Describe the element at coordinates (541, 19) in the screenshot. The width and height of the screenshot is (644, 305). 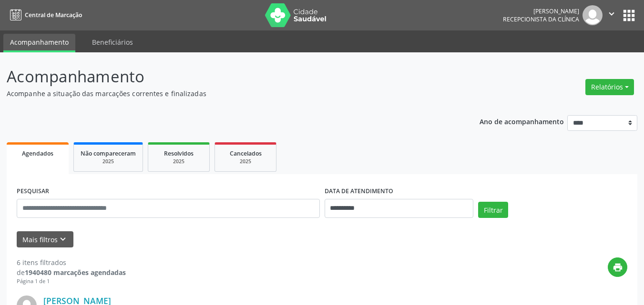
I see `span: Recepcionista da clínica` at that location.